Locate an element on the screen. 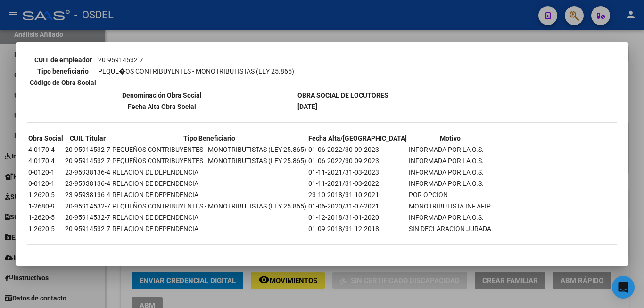 The height and width of the screenshot is (308, 644). td: 01-09-2018/31-12-2018 is located at coordinates (357, 229).